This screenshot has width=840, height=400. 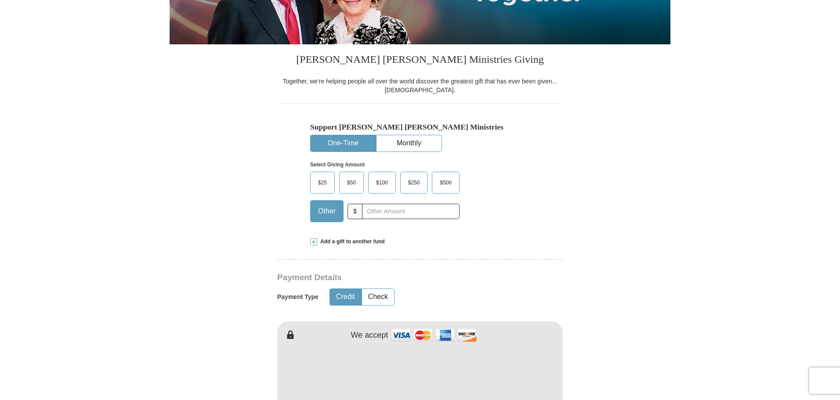 I want to click on span: $250, so click(x=414, y=183).